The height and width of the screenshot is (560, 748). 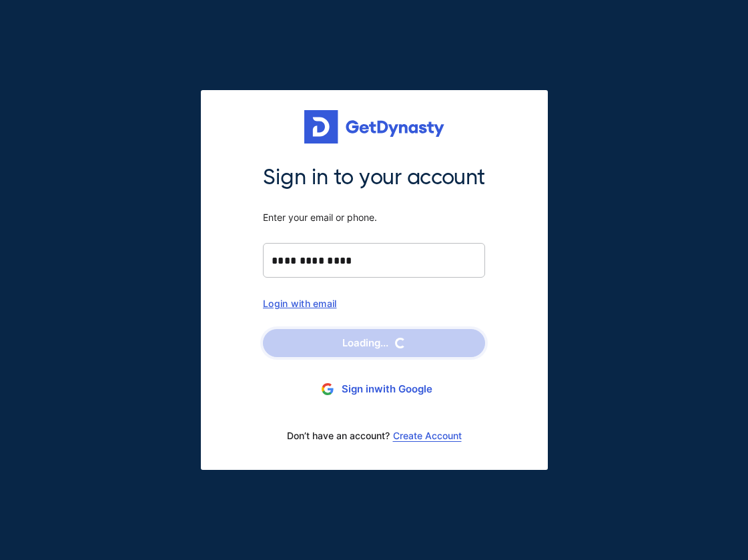 What do you see at coordinates (374, 435) in the screenshot?
I see `div: Don’t have an account?` at bounding box center [374, 435].